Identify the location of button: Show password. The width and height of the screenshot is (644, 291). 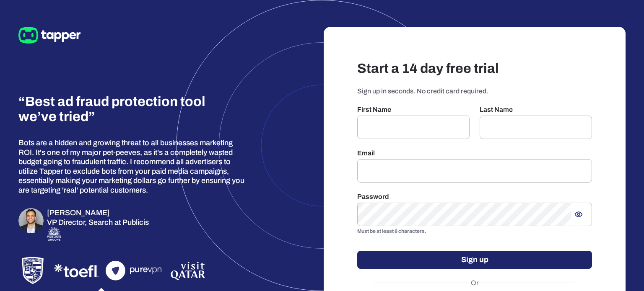
(578, 214).